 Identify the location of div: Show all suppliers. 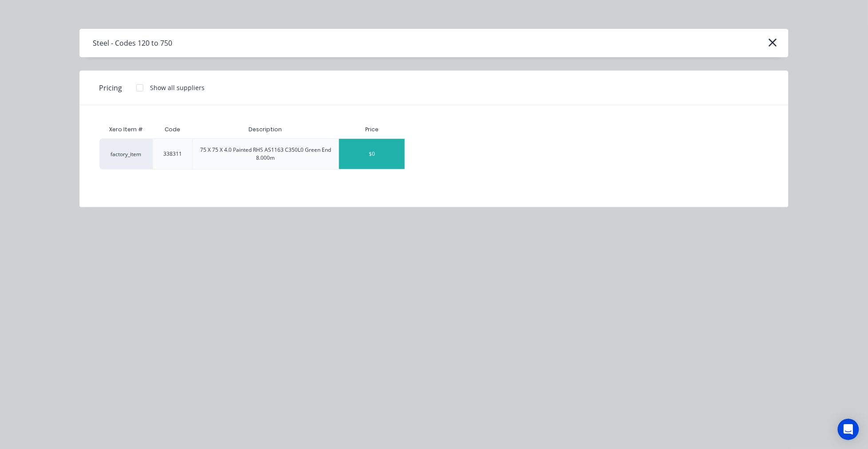
(177, 88).